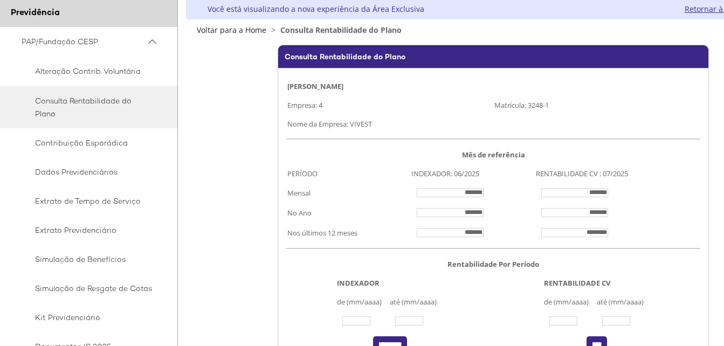  What do you see at coordinates (597, 105) in the screenshot?
I see `td: Matrícula: 3248-1` at bounding box center [597, 105].